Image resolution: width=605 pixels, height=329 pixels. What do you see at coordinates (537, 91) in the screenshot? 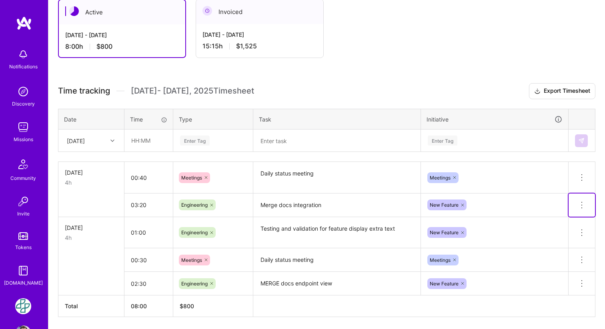
I see `i: icon Download` at bounding box center [537, 91].